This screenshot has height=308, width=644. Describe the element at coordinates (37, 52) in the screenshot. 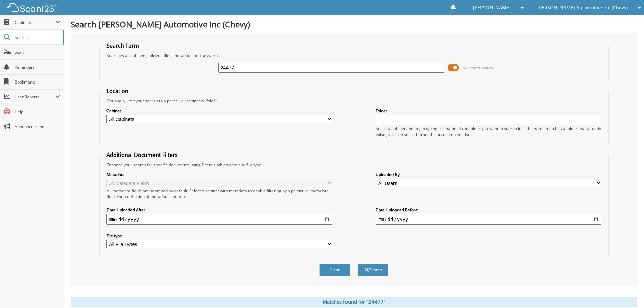

I see `span: Scan` at that location.